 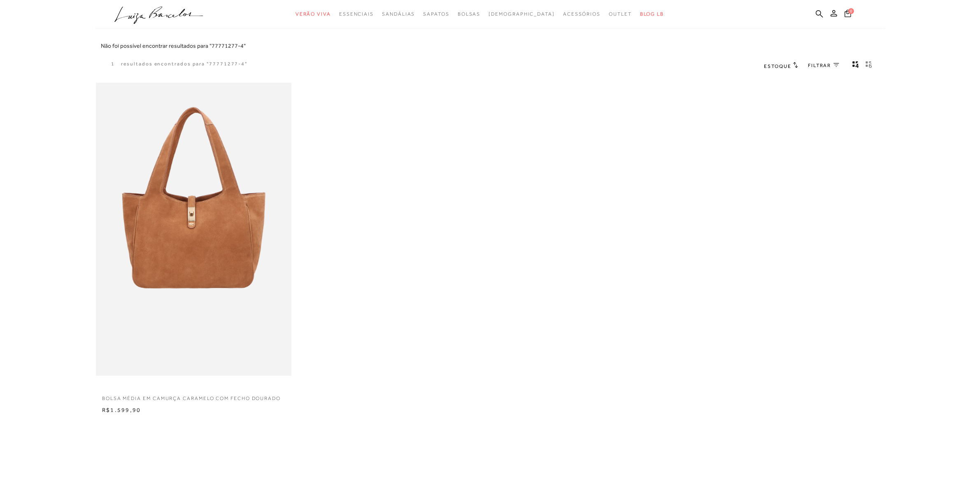 What do you see at coordinates (778, 66) in the screenshot?
I see `span: Estoque` at bounding box center [778, 66].